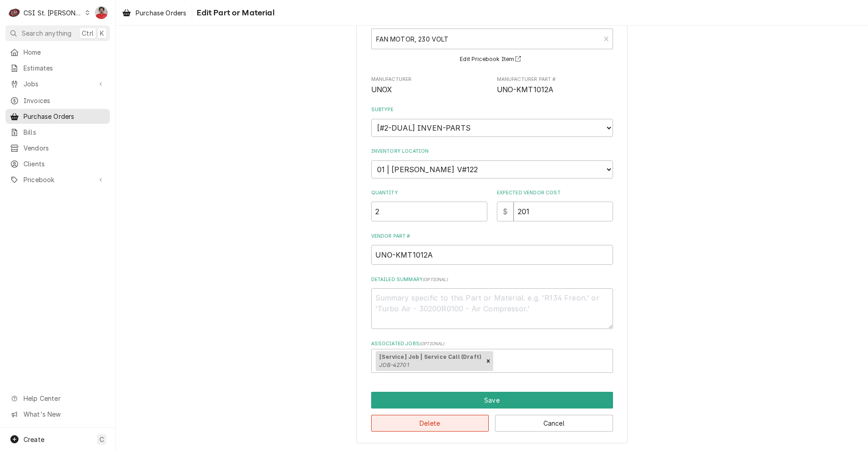 The width and height of the screenshot is (868, 451). I want to click on span: Edit Part or Material, so click(234, 13).